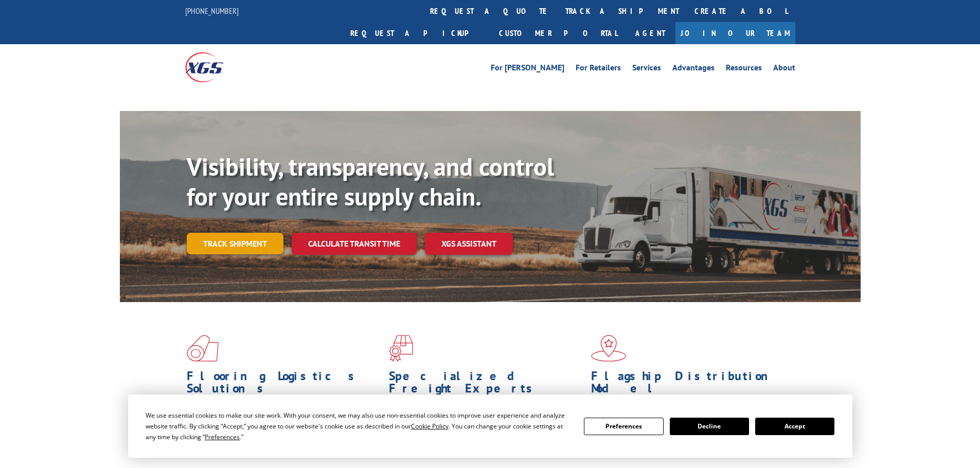 The width and height of the screenshot is (980, 468). What do you see at coordinates (429, 426) in the screenshot?
I see `span: Cookie Policy` at bounding box center [429, 426].